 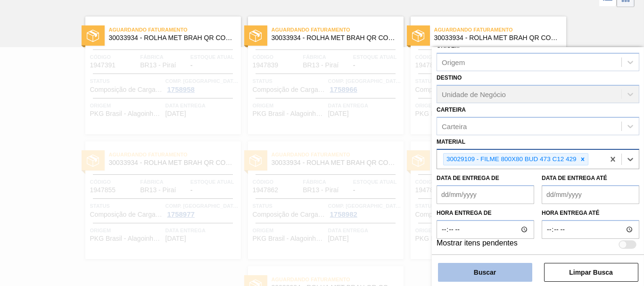 I want to click on label: Data de Entrega até, so click(x=575, y=178).